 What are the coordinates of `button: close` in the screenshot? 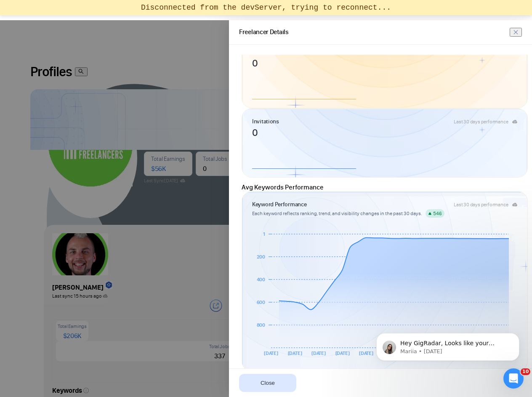 It's located at (515, 32).